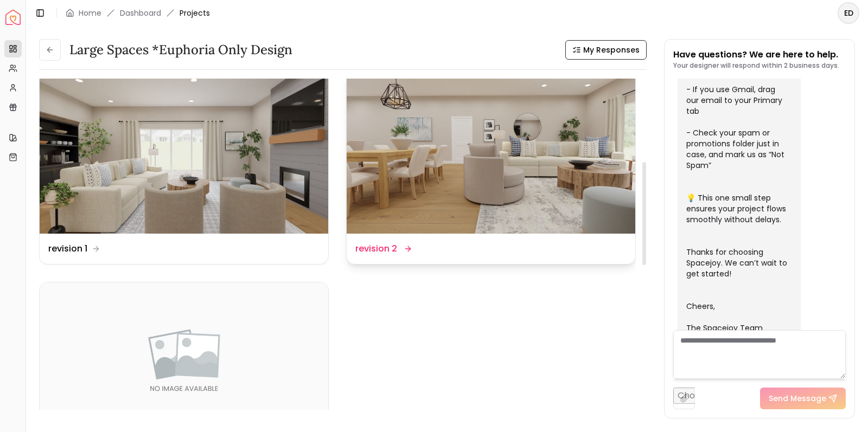  I want to click on img: revision 1, so click(184, 152).